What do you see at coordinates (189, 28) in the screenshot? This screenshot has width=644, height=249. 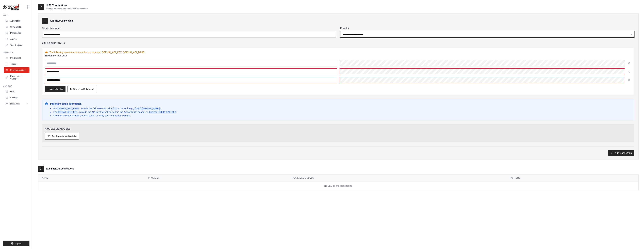 I see `label: Connection Name` at bounding box center [189, 28].